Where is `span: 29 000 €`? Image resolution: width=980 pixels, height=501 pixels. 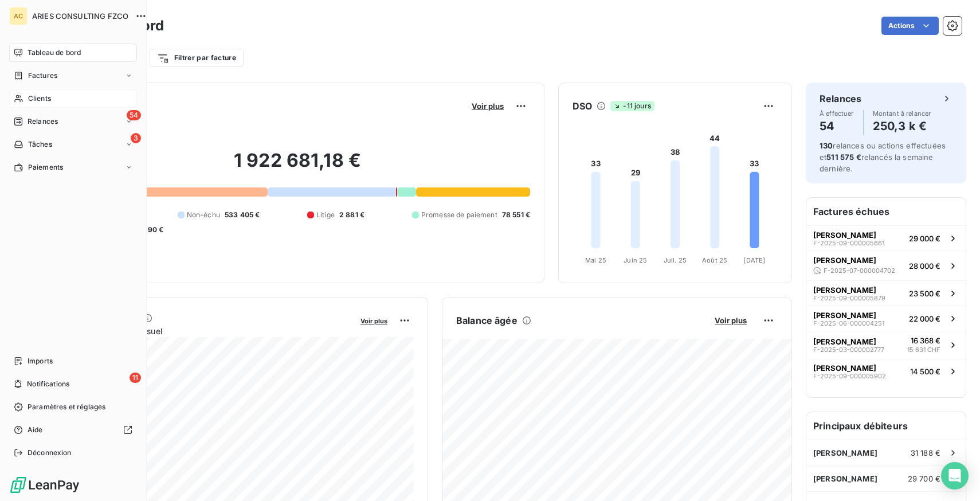 span: 29 000 € is located at coordinates (924, 238).